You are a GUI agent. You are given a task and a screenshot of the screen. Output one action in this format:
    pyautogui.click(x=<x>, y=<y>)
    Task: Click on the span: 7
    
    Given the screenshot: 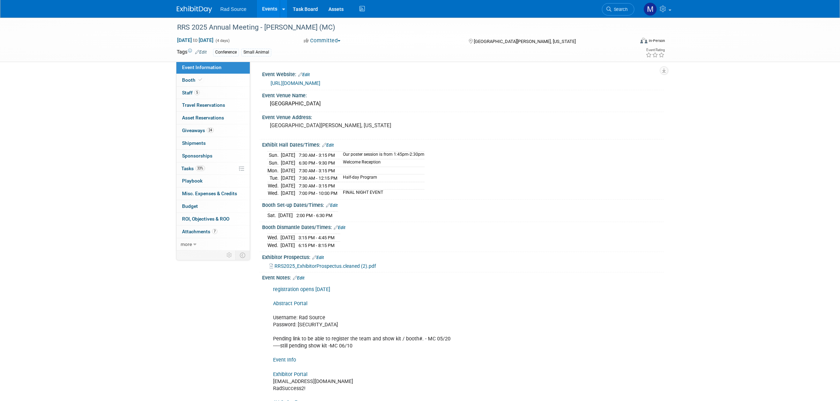 What is the action you would take?
    pyautogui.click(x=214, y=231)
    